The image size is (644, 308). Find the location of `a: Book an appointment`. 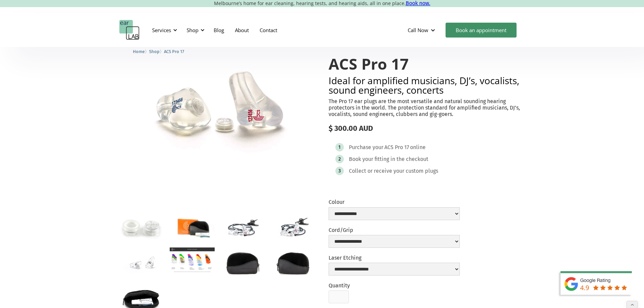

a: Book an appointment is located at coordinates (481, 30).